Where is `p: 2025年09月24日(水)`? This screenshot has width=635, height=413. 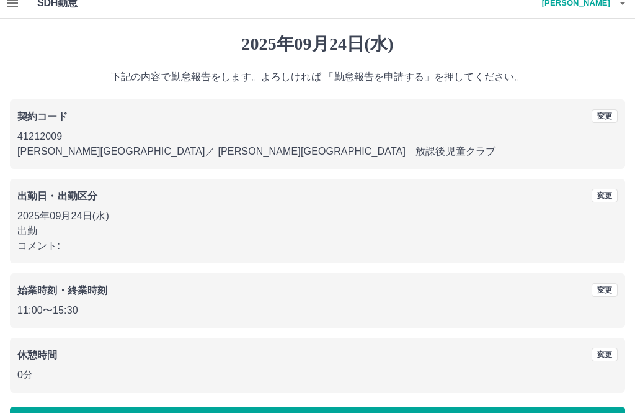
p: 2025年09月24日(水) is located at coordinates (318, 216).